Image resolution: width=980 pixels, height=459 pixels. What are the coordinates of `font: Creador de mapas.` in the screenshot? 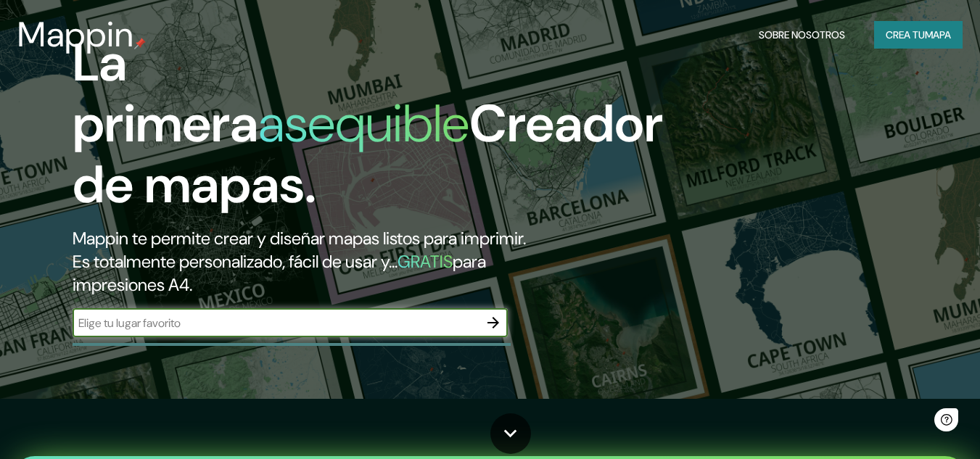 It's located at (367, 154).